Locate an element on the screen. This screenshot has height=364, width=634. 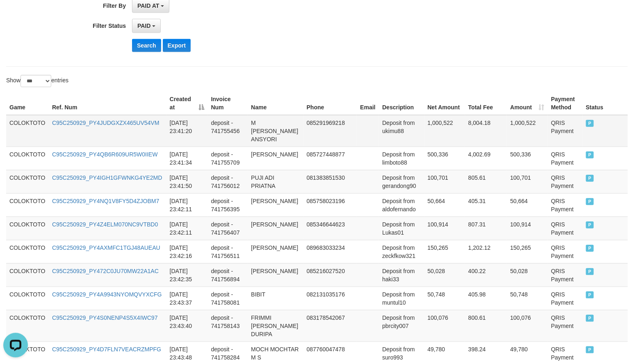
td: Deposit from ukimu88 is located at coordinates (401, 131).